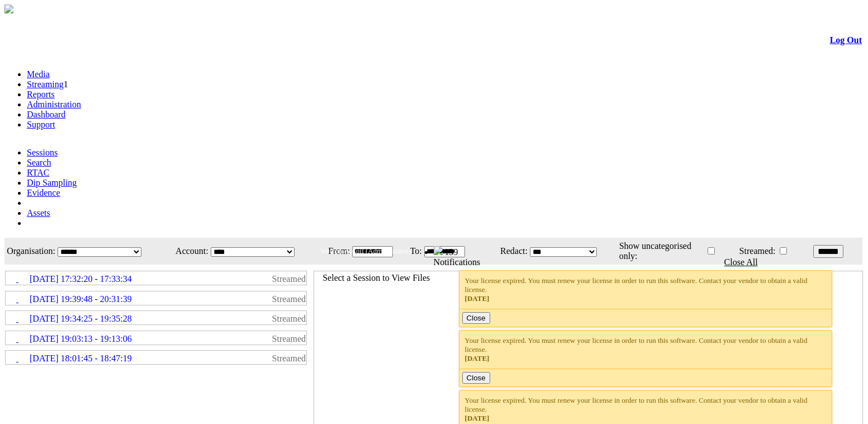 The image size is (868, 424). Describe the element at coordinates (846, 40) in the screenshot. I see `a: Log Out` at that location.